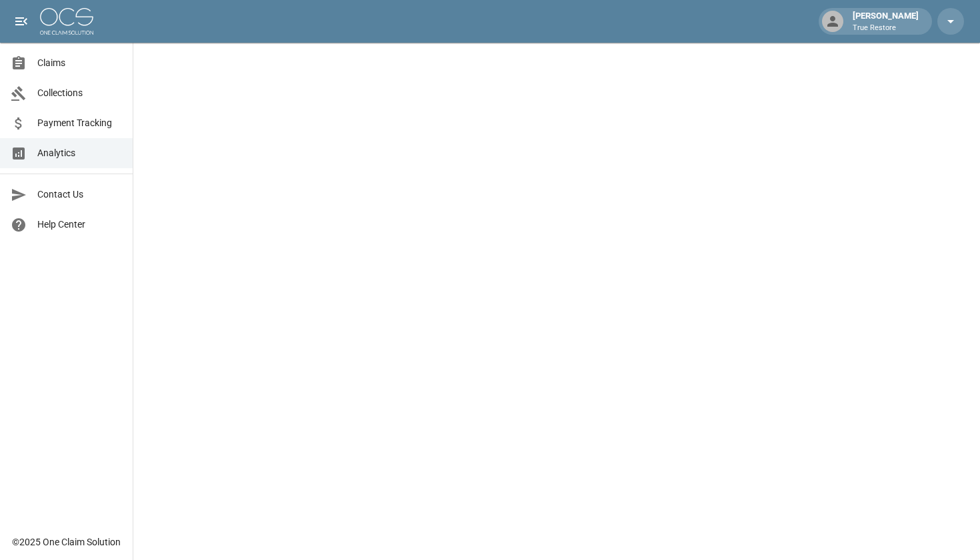 This screenshot has width=980, height=560. What do you see at coordinates (79, 63) in the screenshot?
I see `span: Claims` at bounding box center [79, 63].